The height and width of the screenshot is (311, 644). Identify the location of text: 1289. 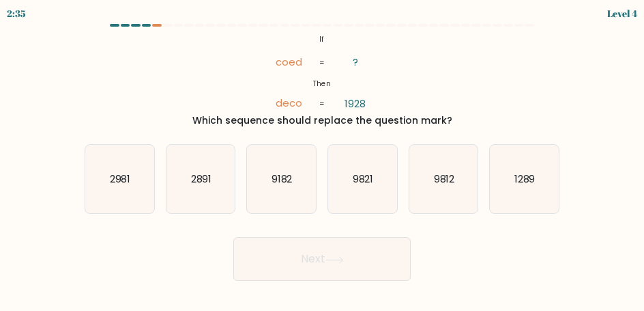
(524, 178).